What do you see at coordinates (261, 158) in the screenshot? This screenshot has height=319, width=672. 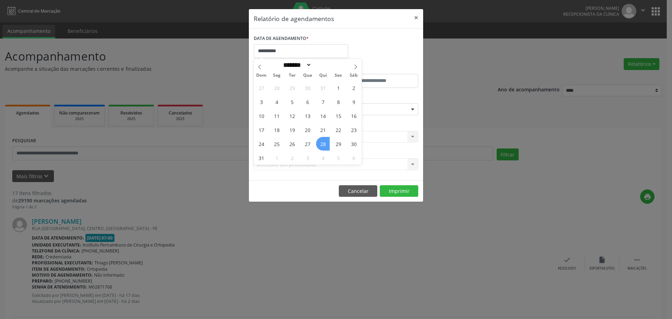 I see `span: Agosto 31, 2025` at bounding box center [261, 158].